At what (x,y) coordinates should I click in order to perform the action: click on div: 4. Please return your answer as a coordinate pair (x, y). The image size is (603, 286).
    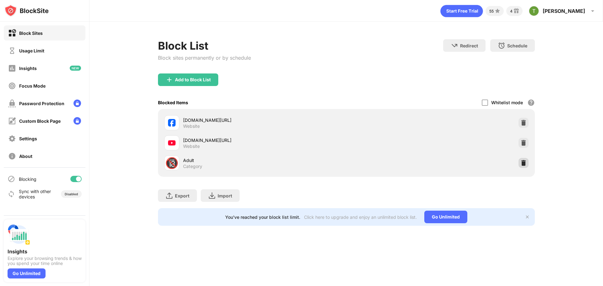
    Looking at the image, I should click on (511, 11).